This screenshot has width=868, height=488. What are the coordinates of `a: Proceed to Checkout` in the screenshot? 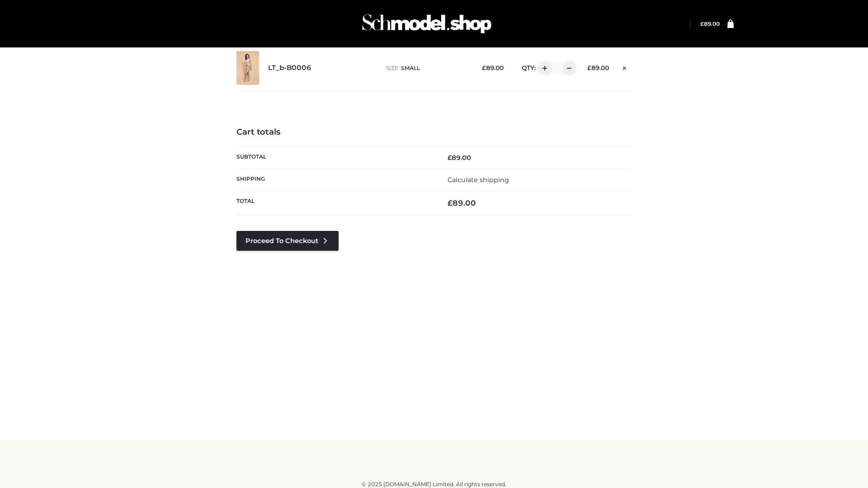 It's located at (288, 241).